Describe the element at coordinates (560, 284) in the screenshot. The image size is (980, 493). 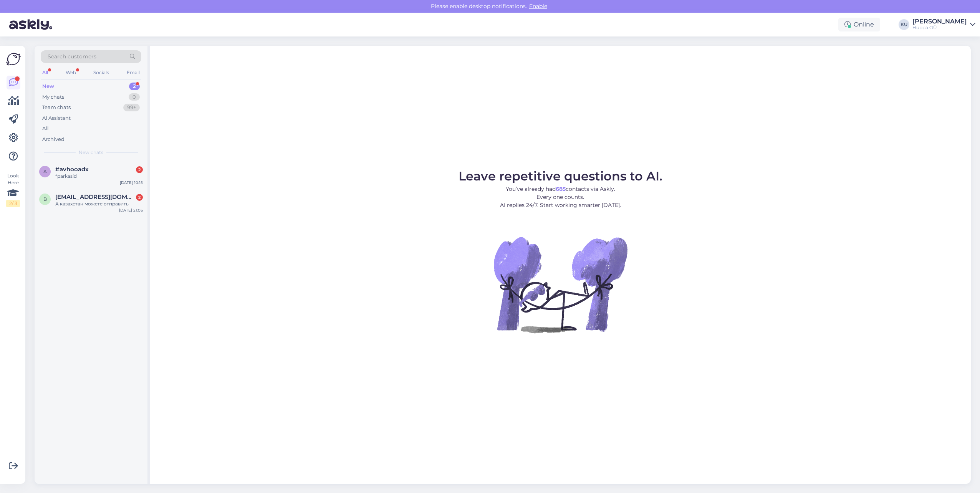
I see `img: No Chat active` at that location.